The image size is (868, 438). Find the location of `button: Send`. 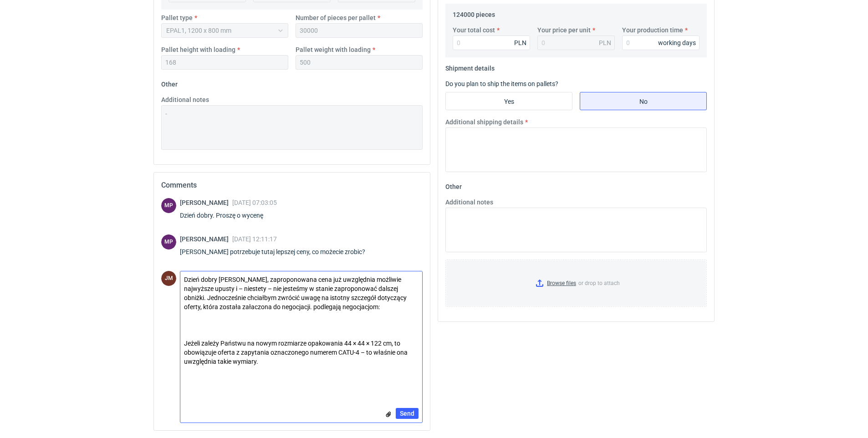

button: Send is located at coordinates (407, 413).